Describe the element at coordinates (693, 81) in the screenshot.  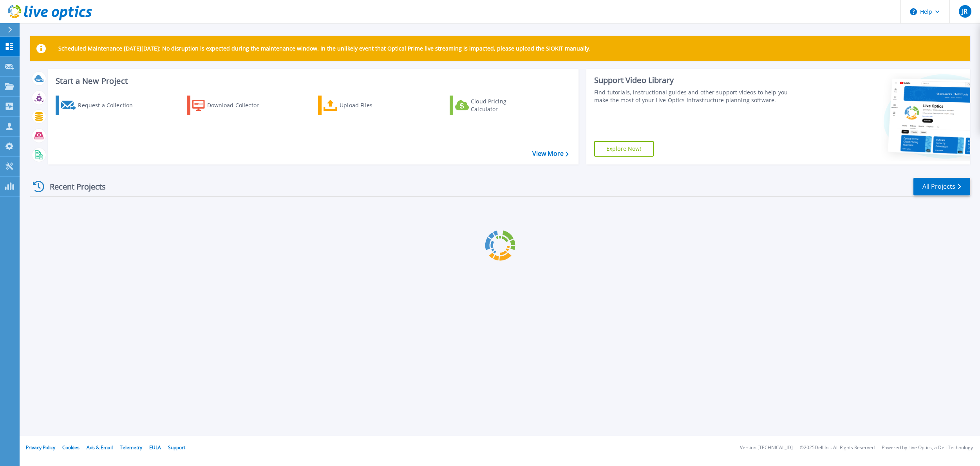
I see `div: Support Video Library` at that location.